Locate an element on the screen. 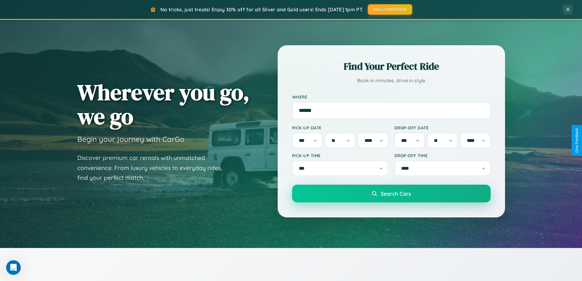 Image resolution: width=582 pixels, height=281 pixels. button: Search Cars is located at coordinates (391, 193).